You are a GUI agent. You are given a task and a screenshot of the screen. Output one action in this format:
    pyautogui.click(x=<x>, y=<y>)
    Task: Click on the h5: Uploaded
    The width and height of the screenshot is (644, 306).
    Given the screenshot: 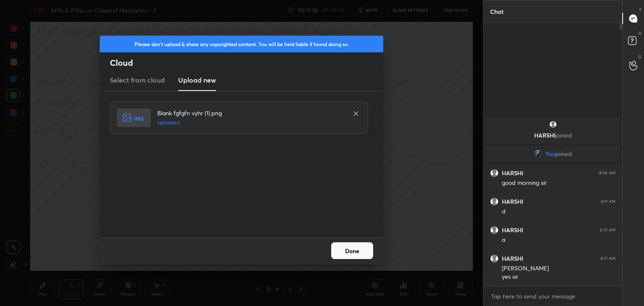 What is the action you would take?
    pyautogui.click(x=250, y=123)
    